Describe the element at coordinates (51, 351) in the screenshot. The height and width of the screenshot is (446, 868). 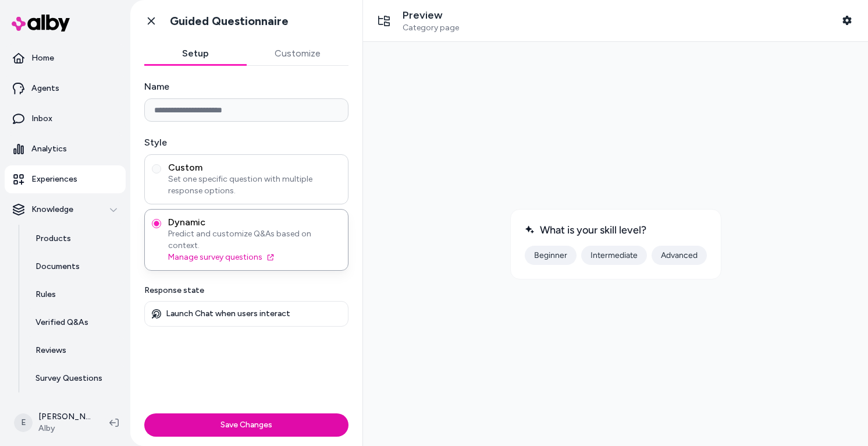
I see `p: Reviews` at that location.